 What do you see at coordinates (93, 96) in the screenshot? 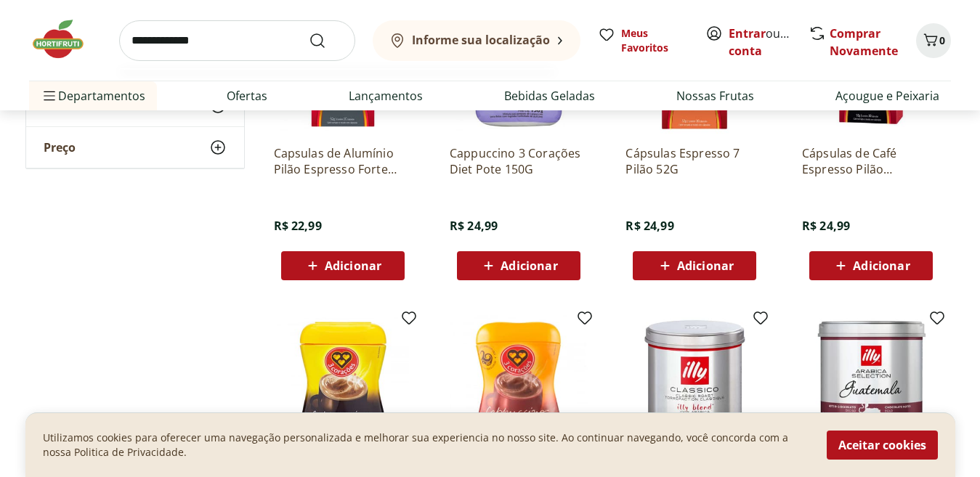
I see `span: Departamentos` at bounding box center [93, 96].